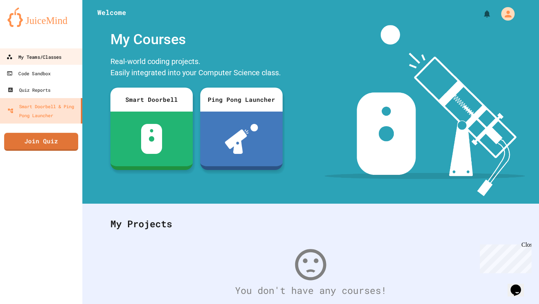 This screenshot has height=304, width=539. What do you see at coordinates (310, 290) in the screenshot?
I see `div: You don't have any courses!` at bounding box center [310, 290].